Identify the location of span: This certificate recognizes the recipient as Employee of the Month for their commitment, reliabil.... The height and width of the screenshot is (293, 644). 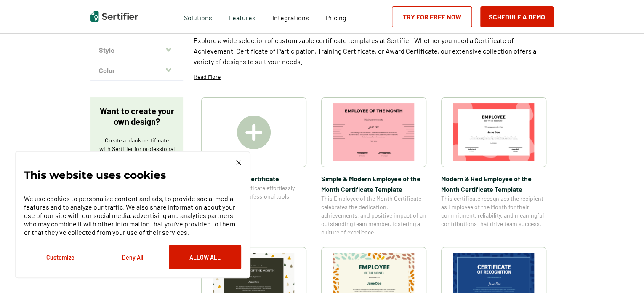
(493, 211).